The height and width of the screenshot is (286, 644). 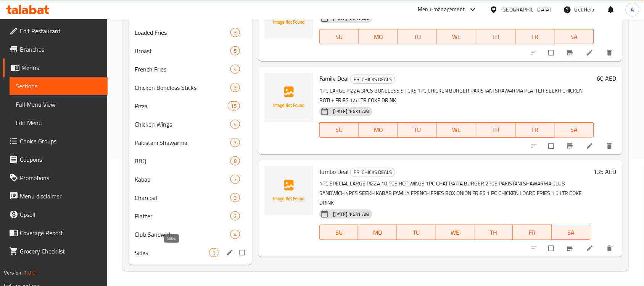 What do you see at coordinates (234, 106) in the screenshot?
I see `span: 15` at bounding box center [234, 106].